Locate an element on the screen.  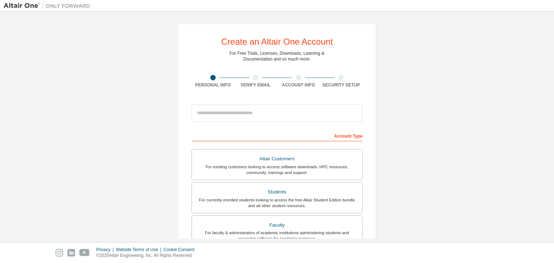
div: Security Setup is located at coordinates (341, 85).